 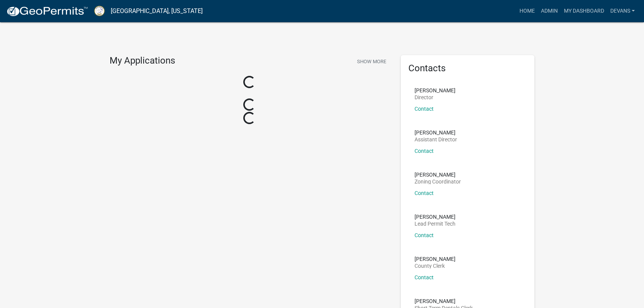 I want to click on p: County Clerk, so click(x=435, y=266).